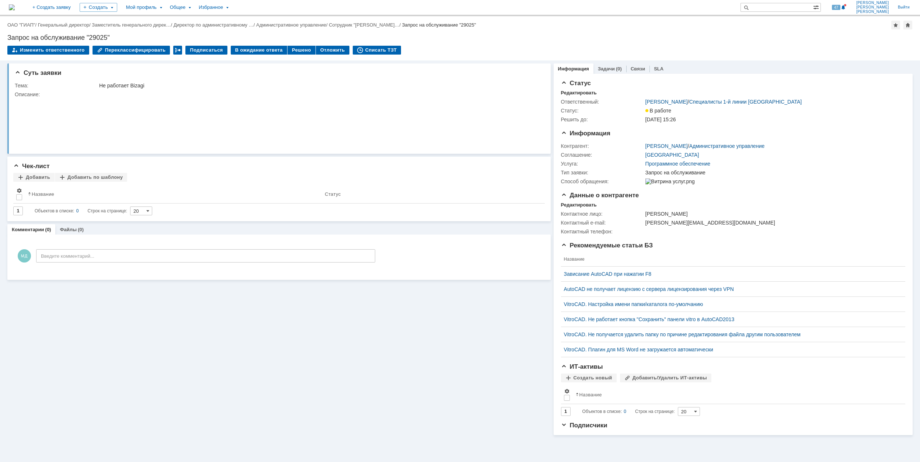 Image resolution: width=920 pixels, height=462 pixels. I want to click on div: Контактный телефон:, so click(602, 232).